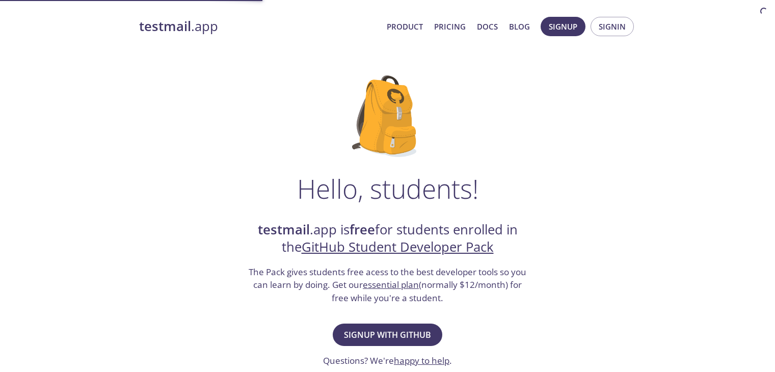  Describe the element at coordinates (421, 360) in the screenshot. I see `a: happy to help` at that location.